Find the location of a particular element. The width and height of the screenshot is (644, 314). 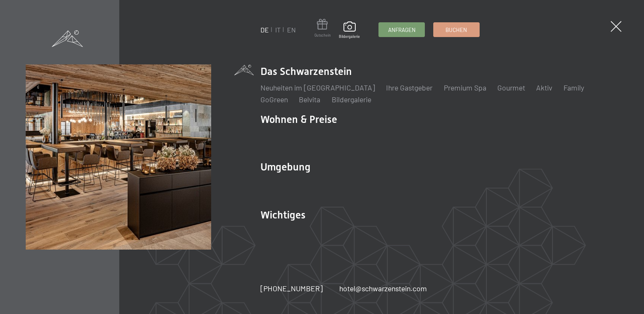

a: Ihre Gastgeber is located at coordinates (409, 87).